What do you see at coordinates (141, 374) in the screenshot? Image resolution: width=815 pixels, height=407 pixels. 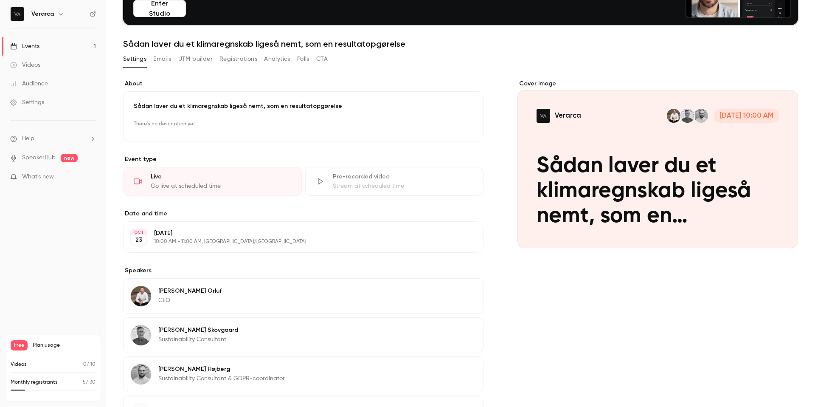 I see `img: Søren Højberg` at bounding box center [141, 374].